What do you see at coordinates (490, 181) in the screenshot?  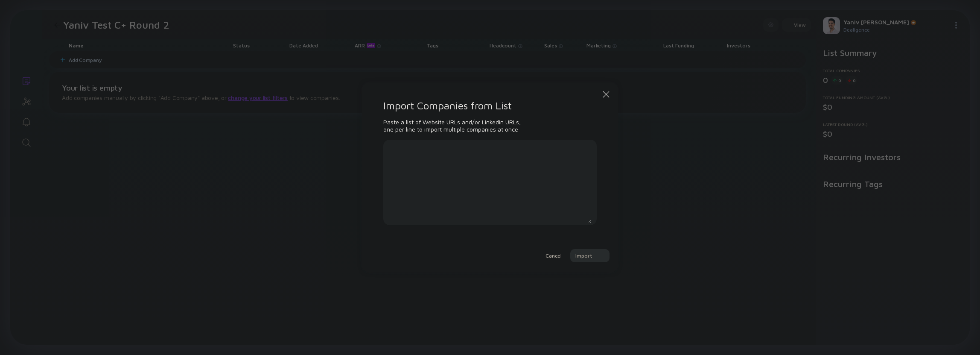 I see `div: Paste a list of Website URLs and/or Linkedin URLs, one per line to import multiple companies at once` at bounding box center [490, 181].